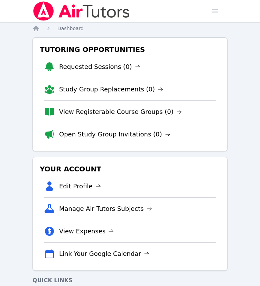 This screenshot has width=260, height=286. Describe the element at coordinates (71, 28) in the screenshot. I see `span: Dashboard` at that location.